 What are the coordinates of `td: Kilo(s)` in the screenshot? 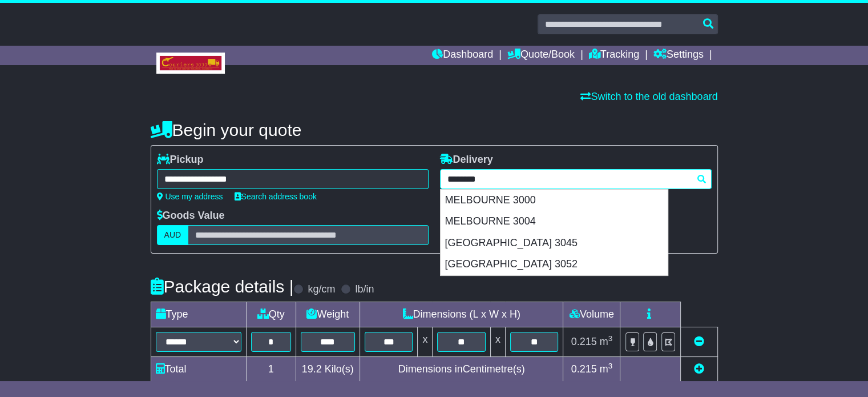 It's located at (327, 369).